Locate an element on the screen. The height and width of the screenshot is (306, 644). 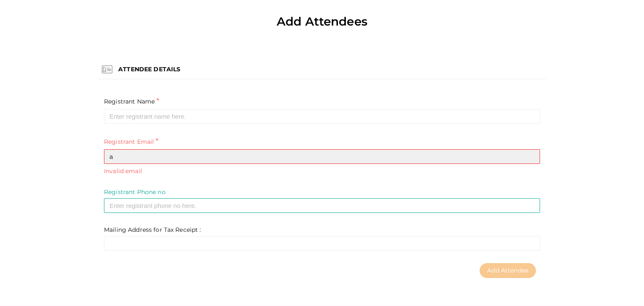
span: Add Attendee is located at coordinates (508, 270).